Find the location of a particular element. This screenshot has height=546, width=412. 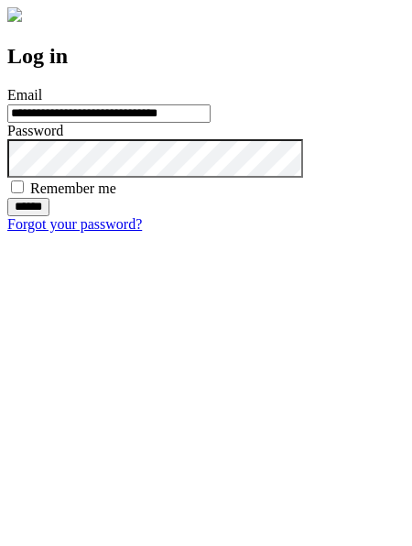

label: Remember me is located at coordinates (73, 188).